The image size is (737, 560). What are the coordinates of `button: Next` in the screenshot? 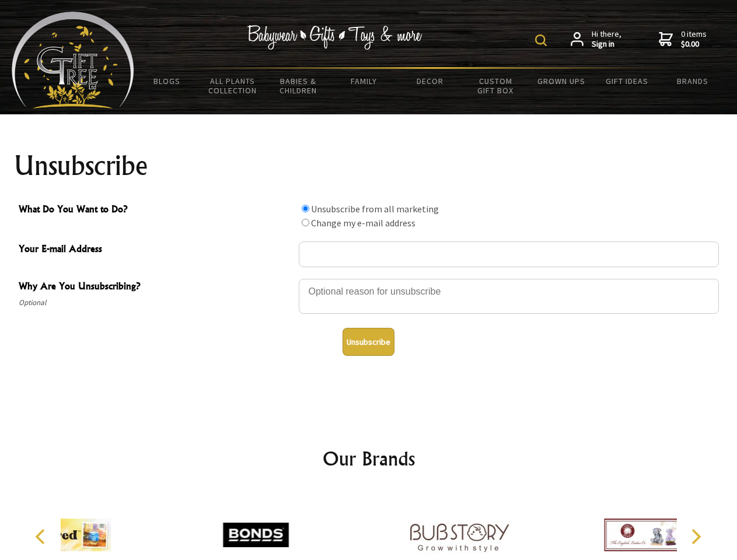 It's located at (695, 536).